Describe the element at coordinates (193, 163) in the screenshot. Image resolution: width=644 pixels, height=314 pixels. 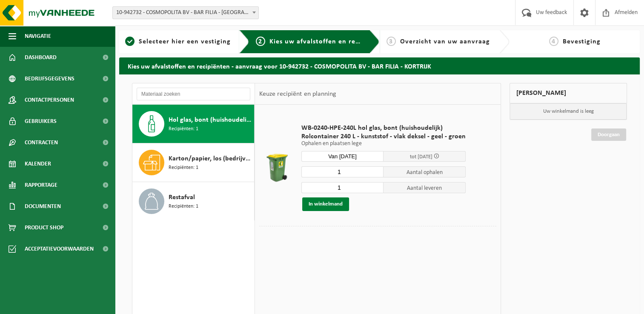
I see `button: Karton/papier, los (bedrijven) Recipiënten: 1` at that location.